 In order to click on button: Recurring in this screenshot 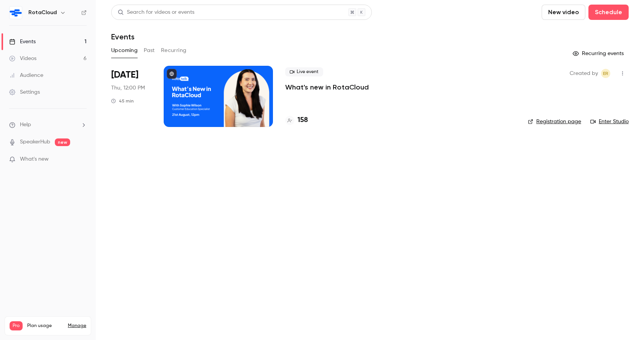, I will do `click(174, 50)`.